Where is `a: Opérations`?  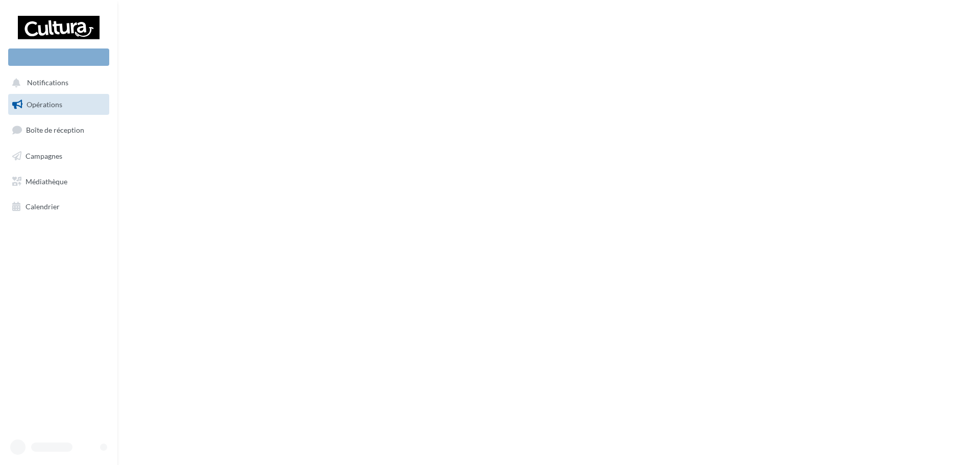
a: Opérations is located at coordinates (59, 104).